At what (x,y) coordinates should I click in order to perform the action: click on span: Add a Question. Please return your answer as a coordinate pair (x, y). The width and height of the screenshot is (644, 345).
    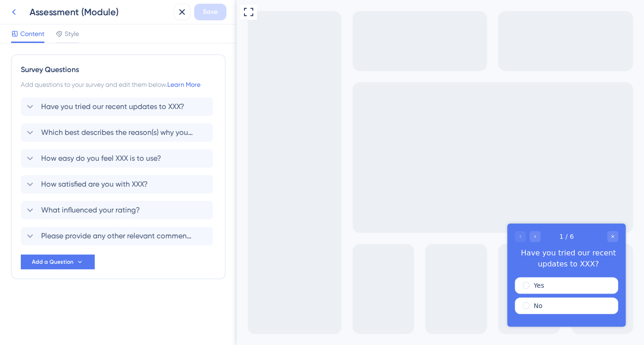
    Looking at the image, I should click on (53, 262).